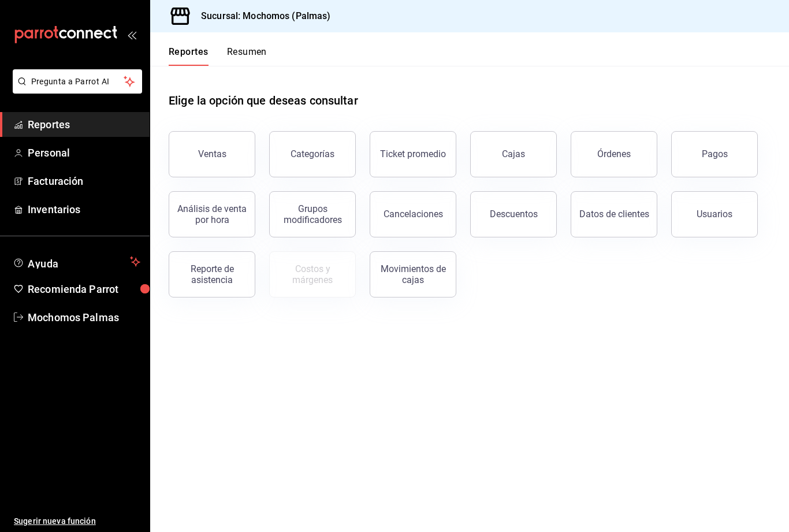 The width and height of the screenshot is (789, 532). Describe the element at coordinates (614, 214) in the screenshot. I see `div: Datos de clientes` at that location.